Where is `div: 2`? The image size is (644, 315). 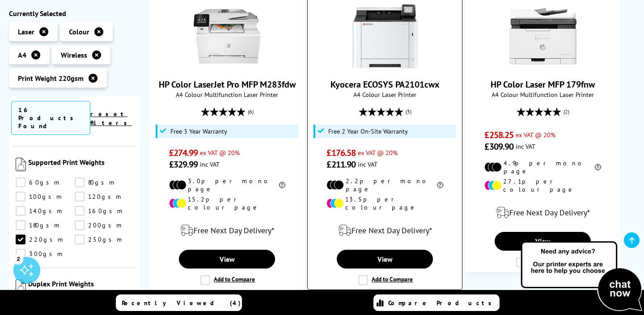
div: 2 is located at coordinates (18, 259).